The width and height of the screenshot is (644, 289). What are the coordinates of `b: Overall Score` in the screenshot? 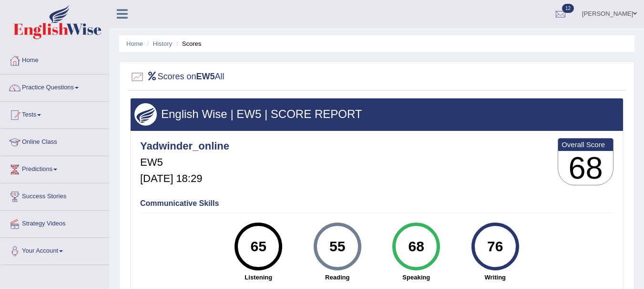 It's located at (585, 144).